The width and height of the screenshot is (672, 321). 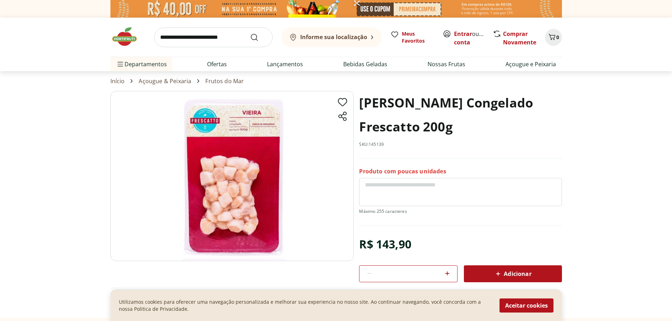 What do you see at coordinates (120, 64) in the screenshot?
I see `button: Menu` at bounding box center [120, 64].